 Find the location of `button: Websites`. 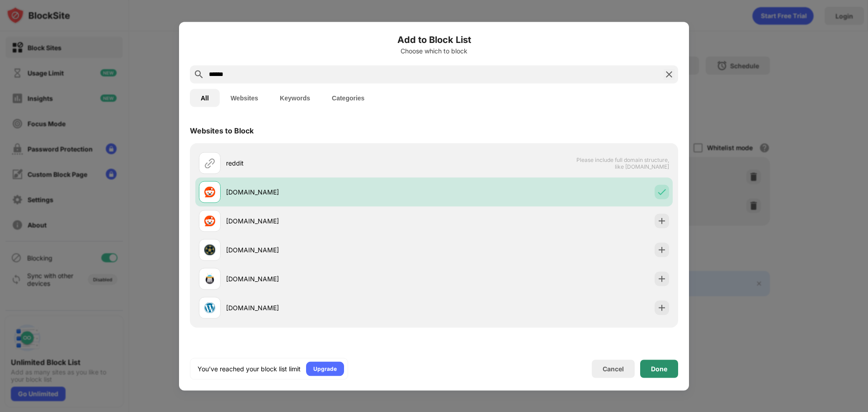

button: Websites is located at coordinates (244, 98).